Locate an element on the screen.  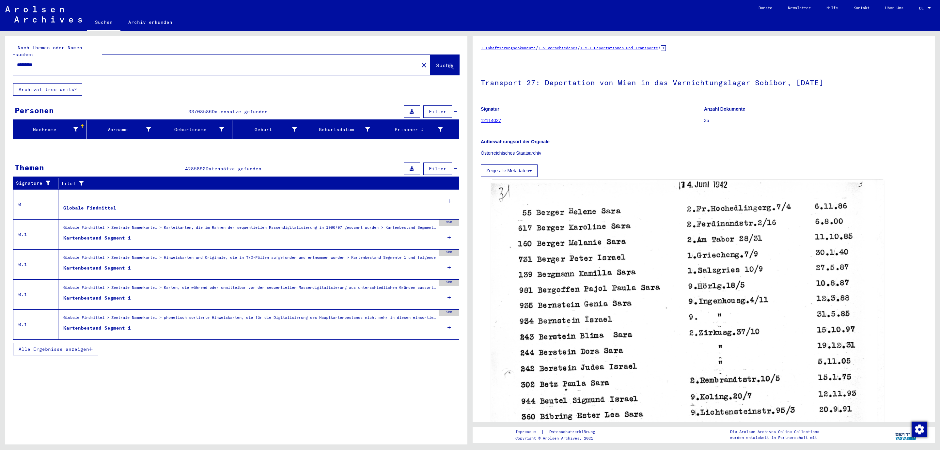
a: Archiv erkunden is located at coordinates (150, 22).